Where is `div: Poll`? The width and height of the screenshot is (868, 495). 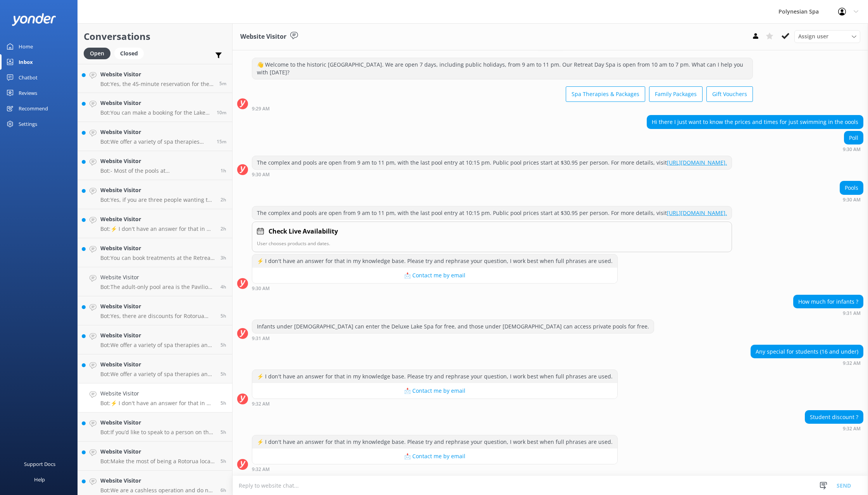
div: Poll is located at coordinates (853, 138).